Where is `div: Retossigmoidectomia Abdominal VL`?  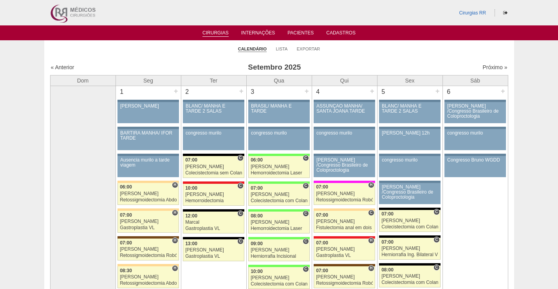
div: Retossigmoidectomia Abdominal VL is located at coordinates (148, 283).